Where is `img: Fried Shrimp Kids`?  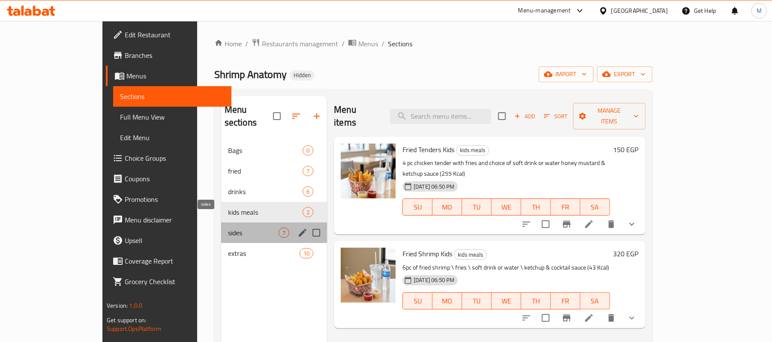
img: Fried Shrimp Kids is located at coordinates (368, 275).